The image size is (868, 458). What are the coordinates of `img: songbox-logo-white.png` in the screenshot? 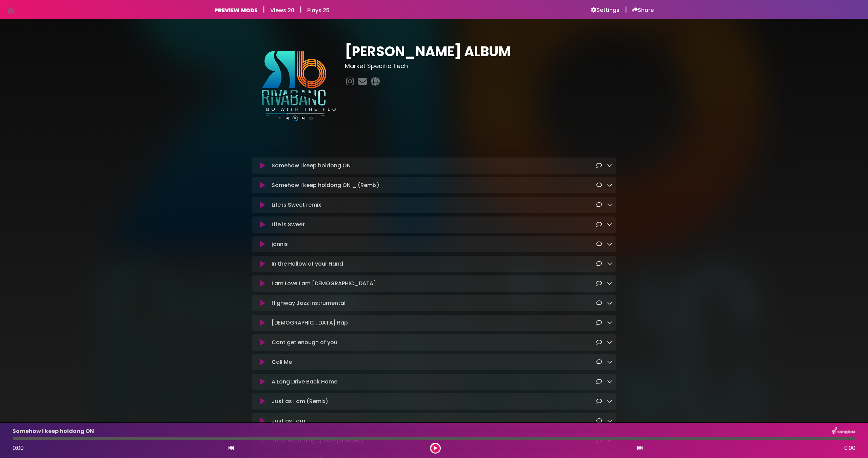 It's located at (843, 432).